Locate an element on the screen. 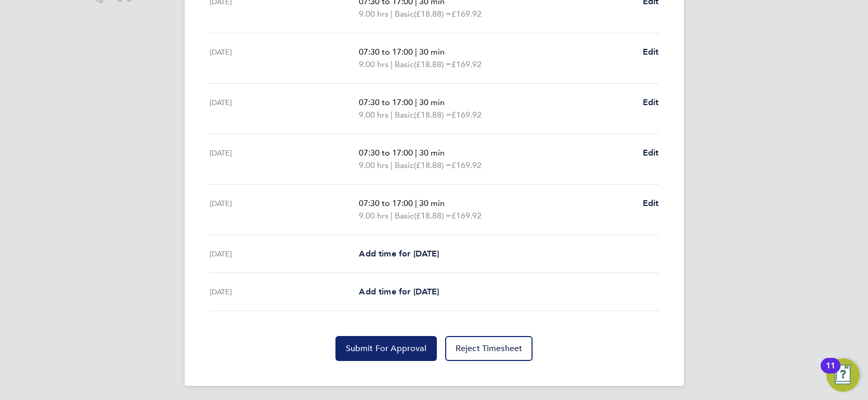 This screenshot has width=868, height=400. button: Reject Timesheet is located at coordinates (489, 349).